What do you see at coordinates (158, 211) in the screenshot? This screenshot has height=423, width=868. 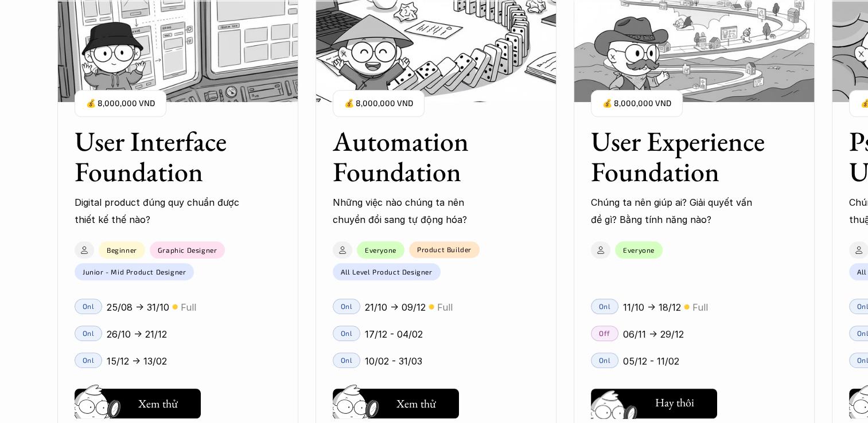 I see `p: Digital product đúng quy chuẩn được thiết kế thế nào?` at bounding box center [158, 211].